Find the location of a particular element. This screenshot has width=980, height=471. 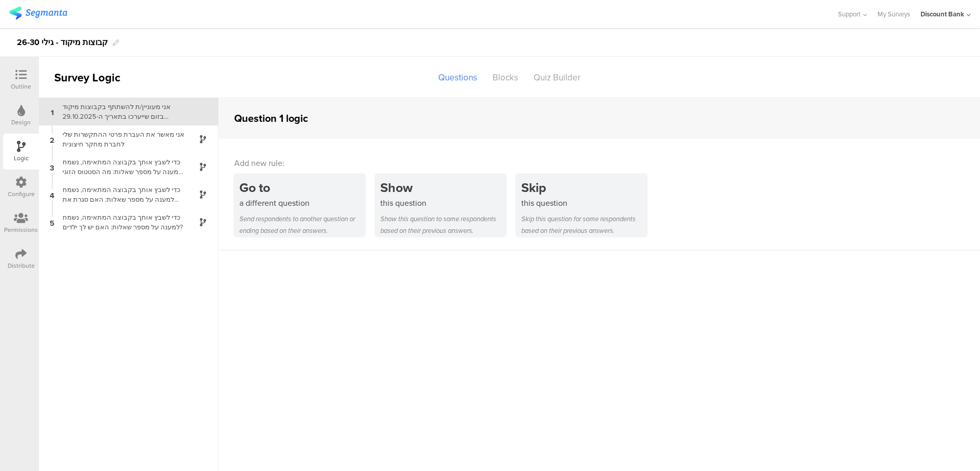

span: 4 is located at coordinates (51, 195).